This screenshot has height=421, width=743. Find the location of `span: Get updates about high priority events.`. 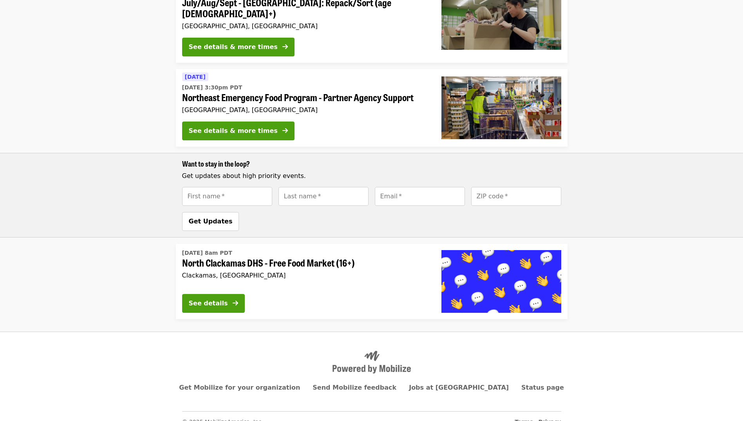

span: Get updates about high priority events. is located at coordinates (244, 176).